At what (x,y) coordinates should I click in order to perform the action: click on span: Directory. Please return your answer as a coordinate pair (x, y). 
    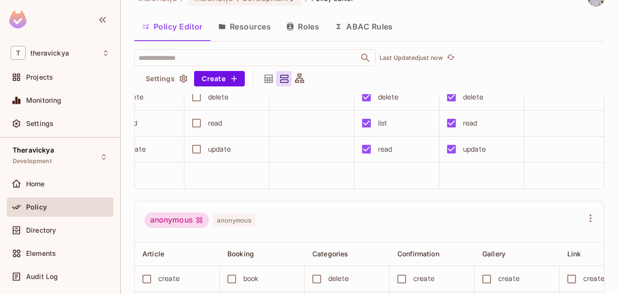
    Looking at the image, I should click on (41, 230).